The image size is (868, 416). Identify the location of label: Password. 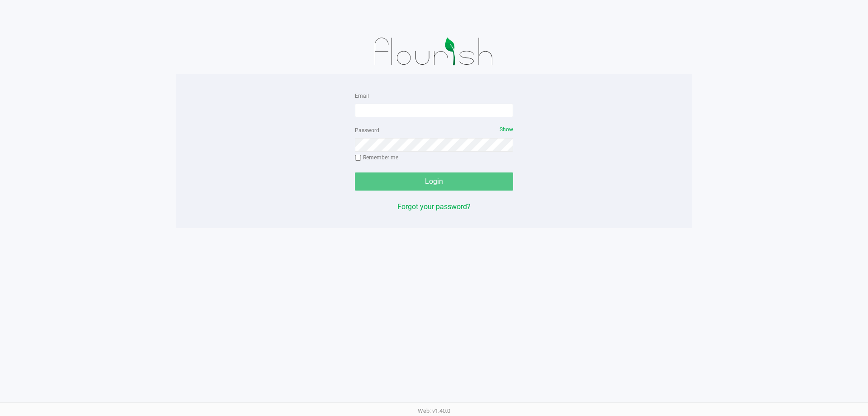
(367, 130).